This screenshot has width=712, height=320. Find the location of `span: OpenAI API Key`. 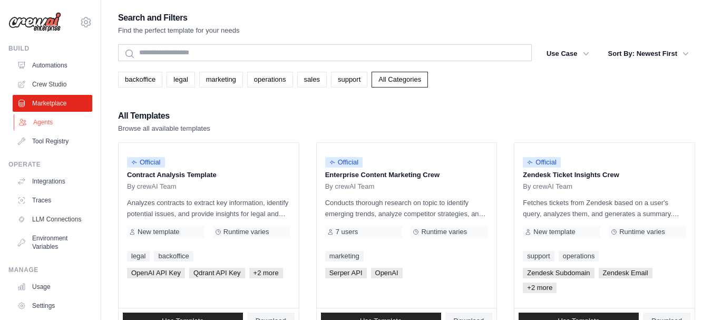

span: OpenAI API Key is located at coordinates (156, 273).